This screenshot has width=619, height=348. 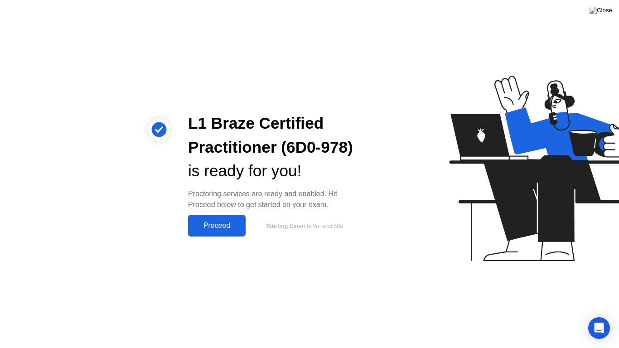 What do you see at coordinates (217, 226) in the screenshot?
I see `button: Proceed` at bounding box center [217, 226].